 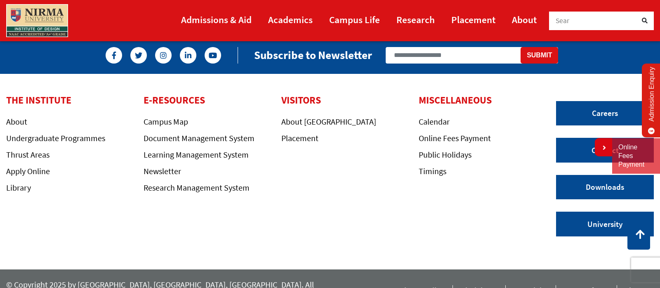 What do you see at coordinates (604, 113) in the screenshot?
I see `a: Careers` at bounding box center [604, 113].